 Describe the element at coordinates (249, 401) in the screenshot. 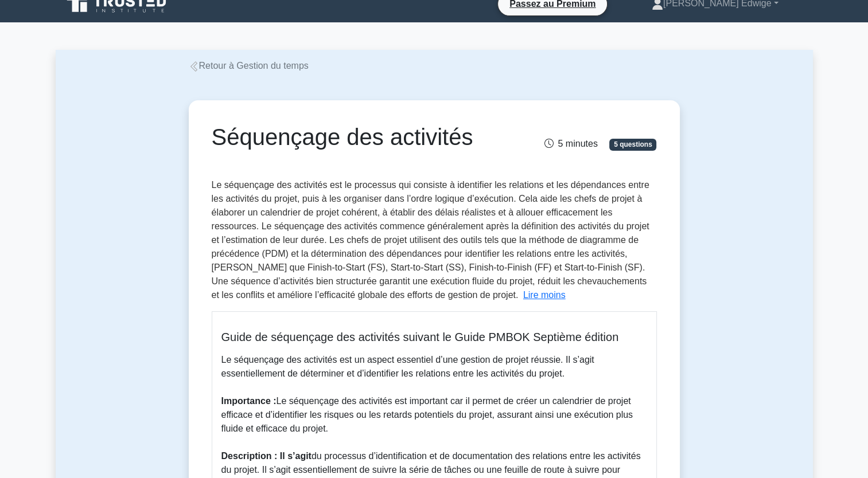

I see `b: Importance :` at that location.